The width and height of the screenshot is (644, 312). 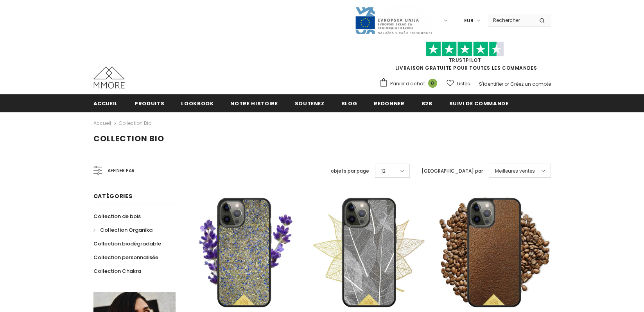 I want to click on a: Blog, so click(x=349, y=103).